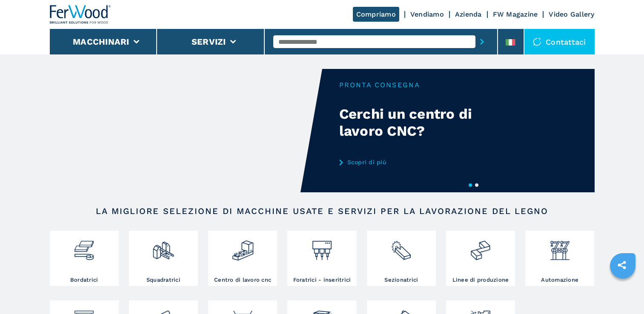  Describe the element at coordinates (163, 280) in the screenshot. I see `h3: Squadratrici` at that location.